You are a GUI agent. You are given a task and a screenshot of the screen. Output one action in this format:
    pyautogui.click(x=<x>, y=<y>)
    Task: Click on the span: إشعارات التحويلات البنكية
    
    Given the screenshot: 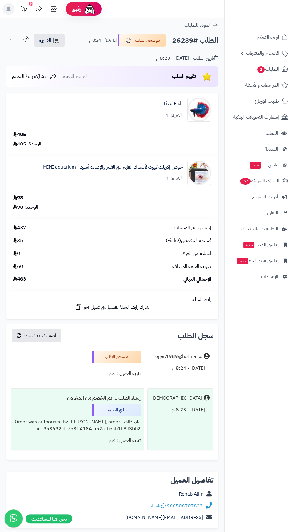 What is the action you would take?
    pyautogui.click(x=256, y=117)
    